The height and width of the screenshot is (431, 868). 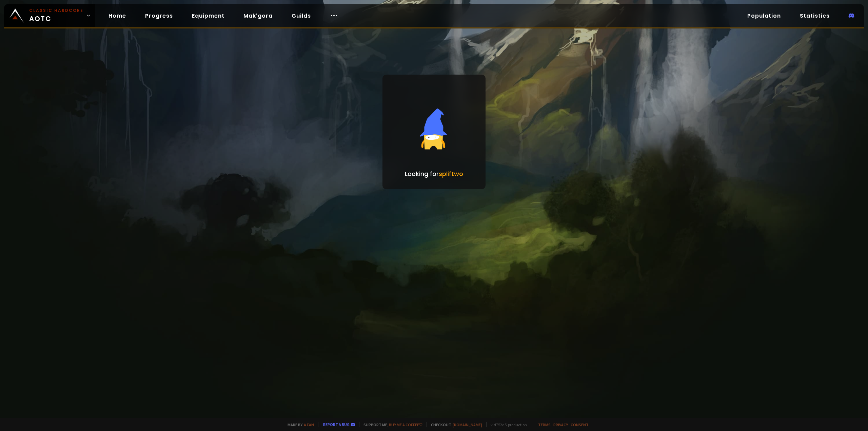 What do you see at coordinates (561, 425) in the screenshot?
I see `a: Privacy` at bounding box center [561, 425].